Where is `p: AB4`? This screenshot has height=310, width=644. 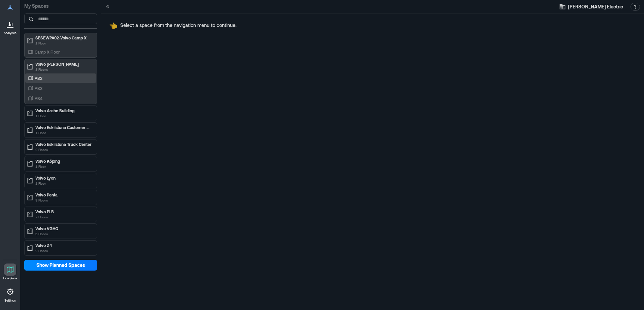 p: AB4 is located at coordinates (38, 98).